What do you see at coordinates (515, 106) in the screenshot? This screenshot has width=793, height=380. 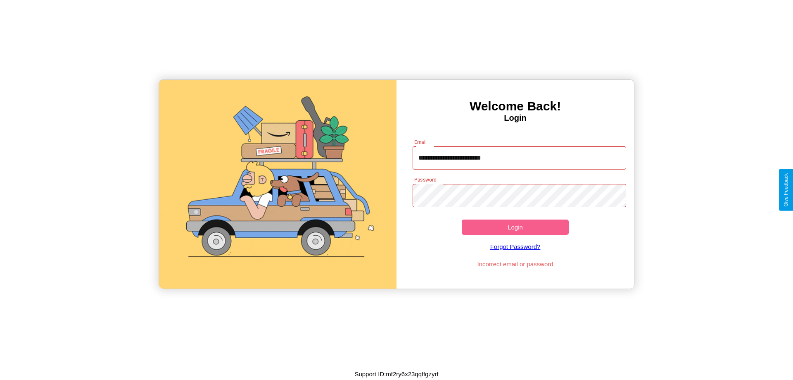 I see `h3: Welcome Back!` at bounding box center [515, 106].